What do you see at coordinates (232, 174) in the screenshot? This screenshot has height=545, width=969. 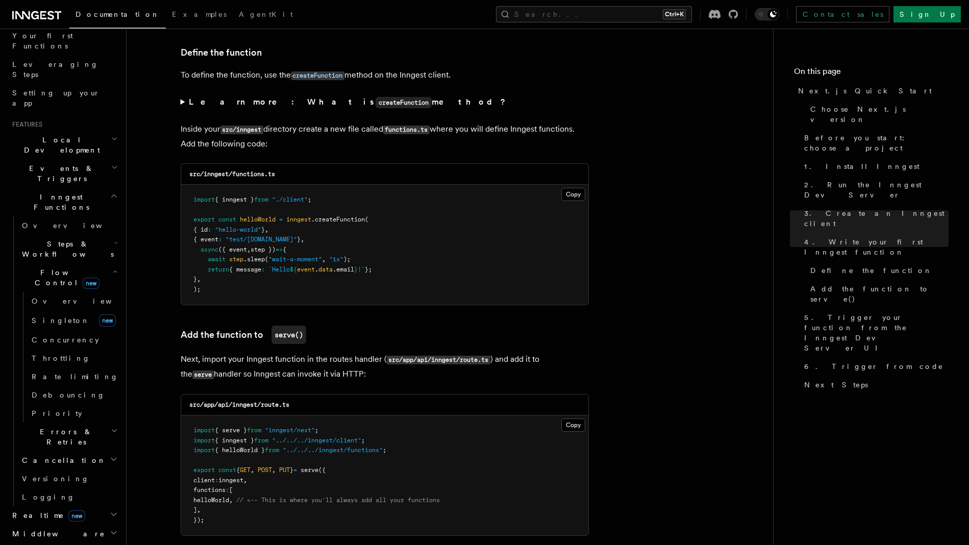 I see `code: src/inngest/functions.ts` at bounding box center [232, 174].